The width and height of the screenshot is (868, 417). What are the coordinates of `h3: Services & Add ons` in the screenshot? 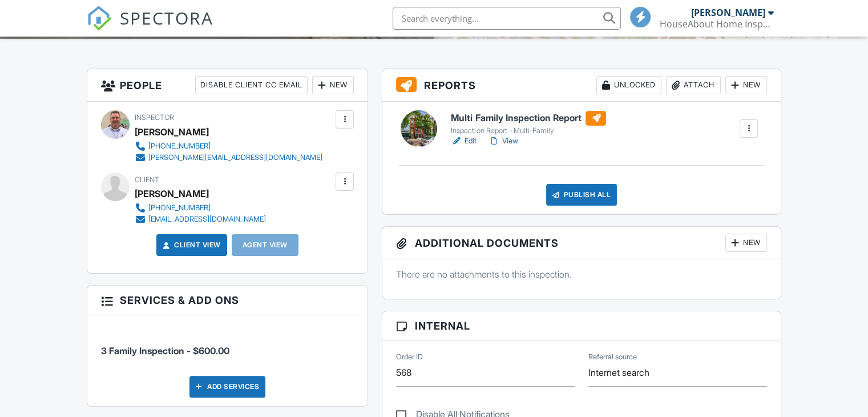 It's located at (227, 300).